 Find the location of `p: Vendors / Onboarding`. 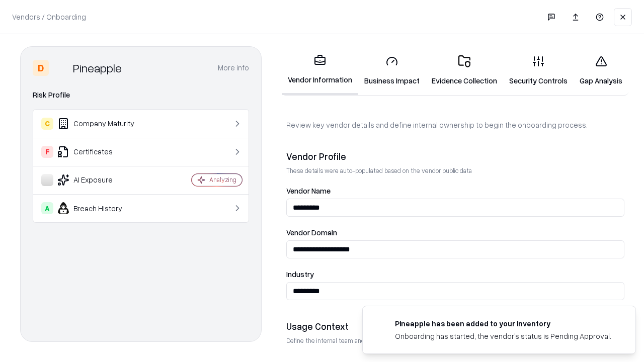

p: Vendors / Onboarding is located at coordinates (49, 17).